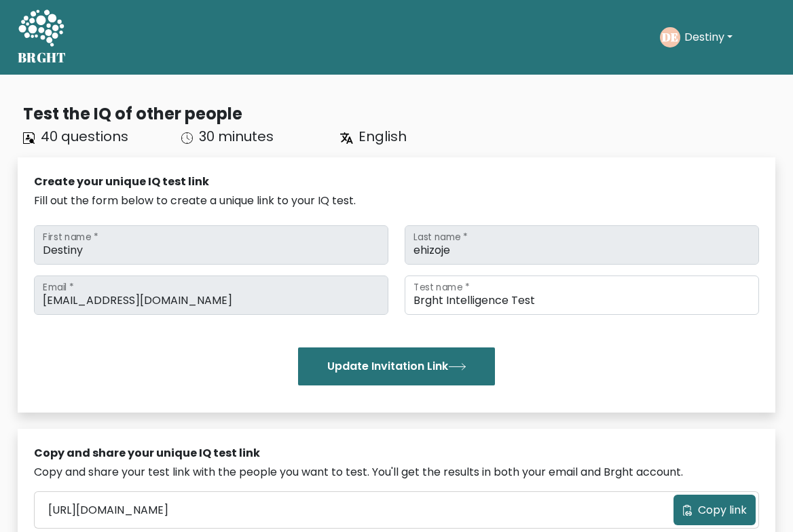 This screenshot has width=793, height=532. I want to click on button: Update Invitation Link, so click(396, 367).